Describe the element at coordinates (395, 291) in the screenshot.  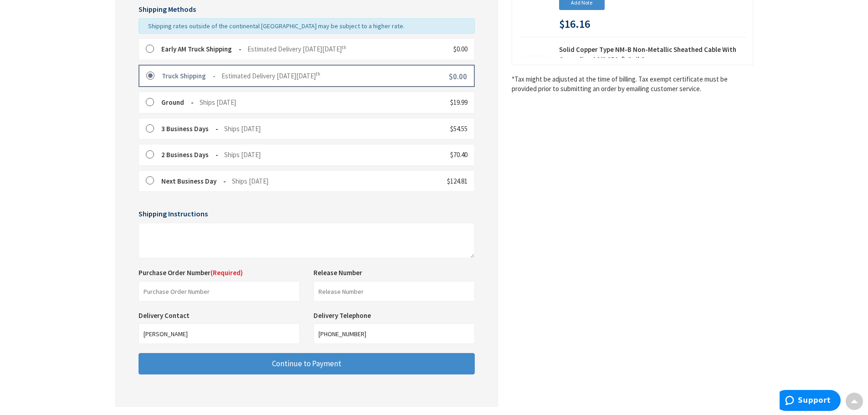
I see `input: Release Number` at that location.